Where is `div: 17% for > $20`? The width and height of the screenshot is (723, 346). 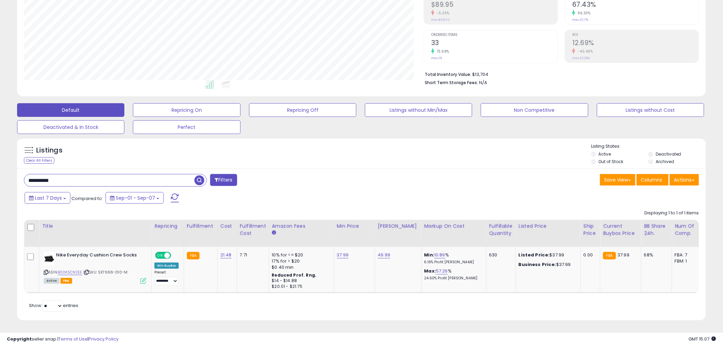 div: 17% for > $20 is located at coordinates (300, 261).